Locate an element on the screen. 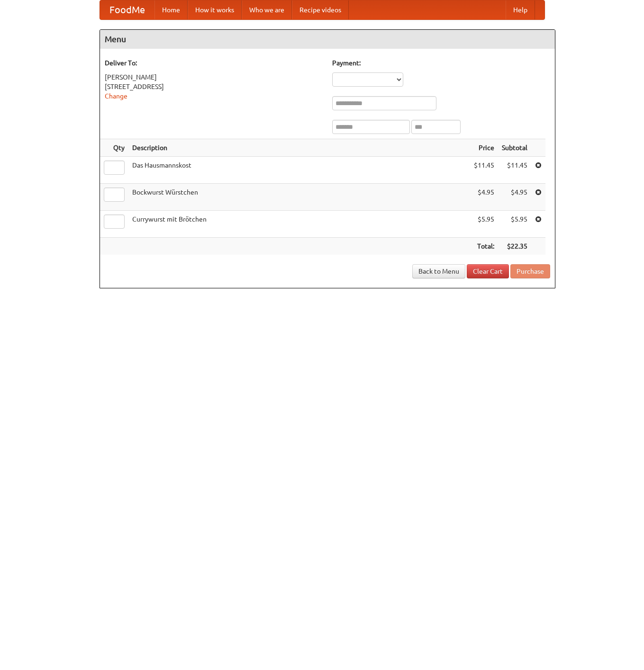 The width and height of the screenshot is (644, 670). a: Change is located at coordinates (116, 96).